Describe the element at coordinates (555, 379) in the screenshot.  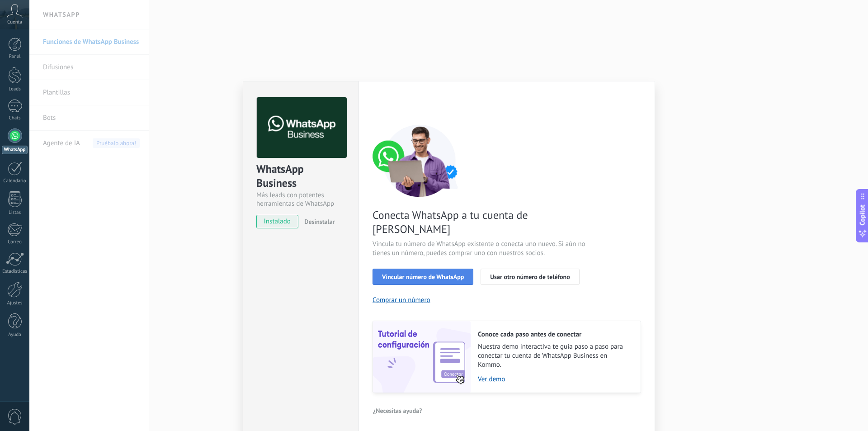
I see `a: Ver demo` at that location.